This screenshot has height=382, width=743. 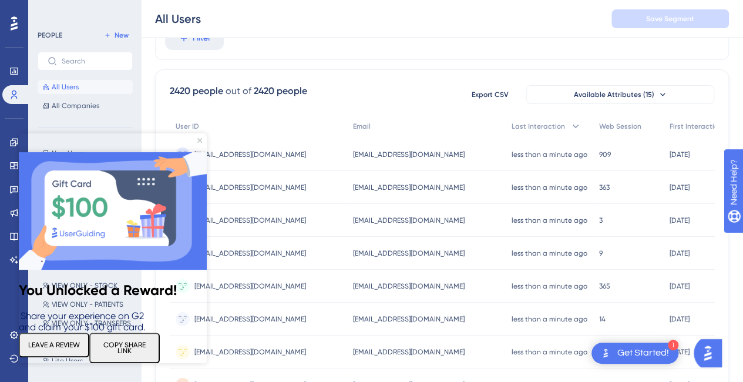 What do you see at coordinates (490, 95) in the screenshot?
I see `span: Export CSV` at bounding box center [490, 95].